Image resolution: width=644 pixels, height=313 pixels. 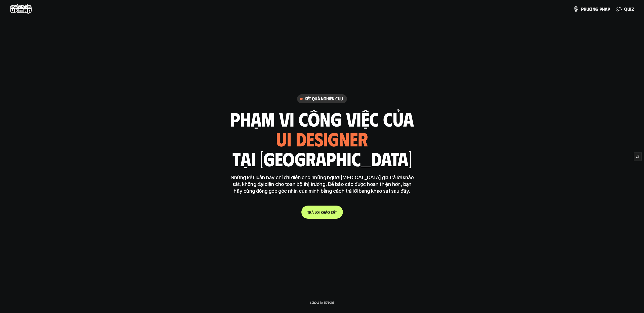 What do you see at coordinates (322, 302) in the screenshot?
I see `p: Scroll to explore` at bounding box center [322, 302].